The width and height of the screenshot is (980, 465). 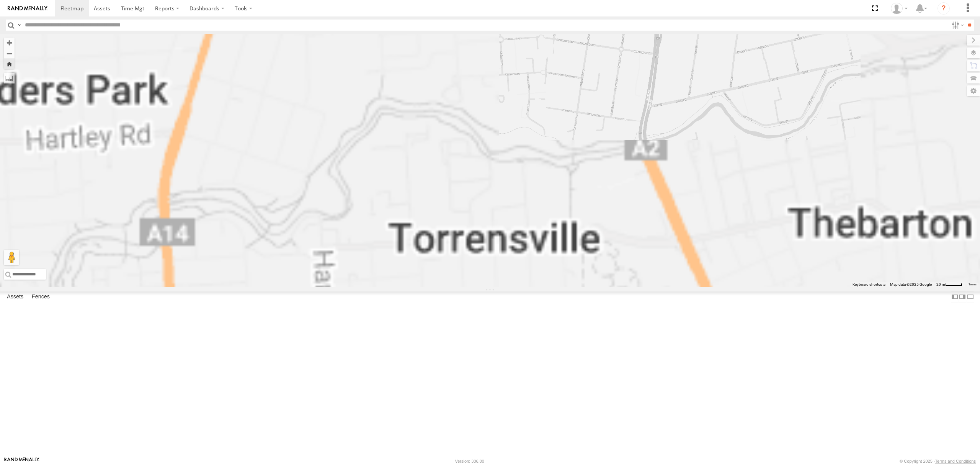 I want to click on label: Assets, so click(x=15, y=296).